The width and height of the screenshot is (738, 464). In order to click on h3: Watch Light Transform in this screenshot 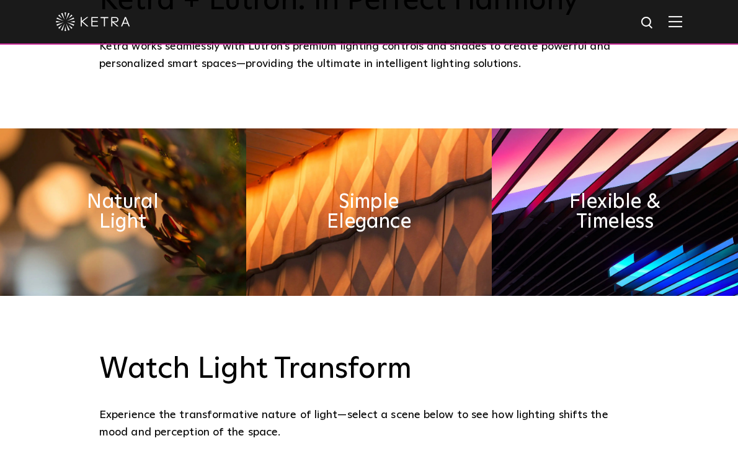, I will do `click(369, 369)`.